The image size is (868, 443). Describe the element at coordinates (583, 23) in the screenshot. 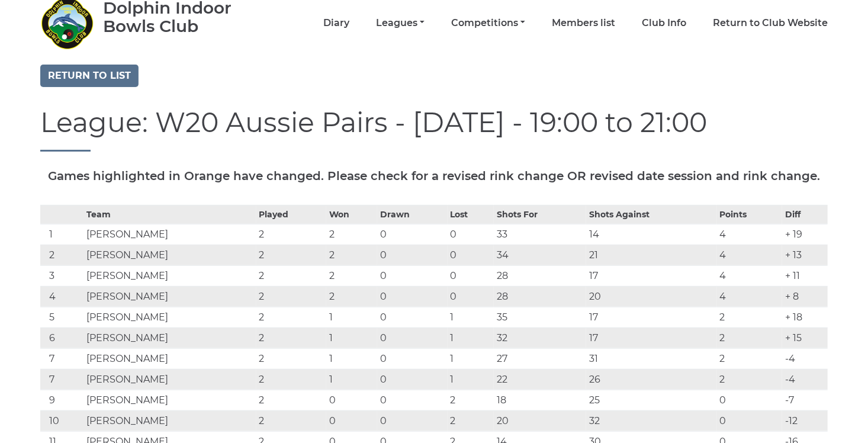

I see `a: Members list` at that location.